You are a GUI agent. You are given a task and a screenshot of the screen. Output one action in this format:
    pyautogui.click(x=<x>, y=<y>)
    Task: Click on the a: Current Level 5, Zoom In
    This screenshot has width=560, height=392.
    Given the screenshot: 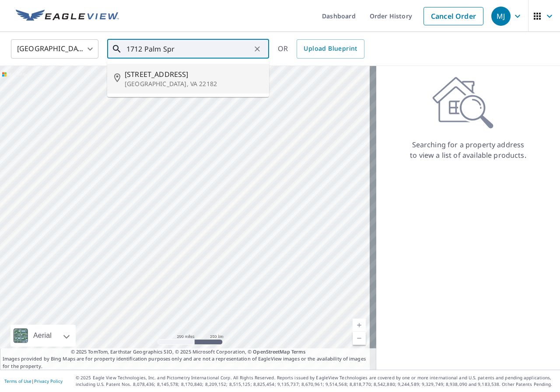 What is the action you would take?
    pyautogui.click(x=359, y=325)
    